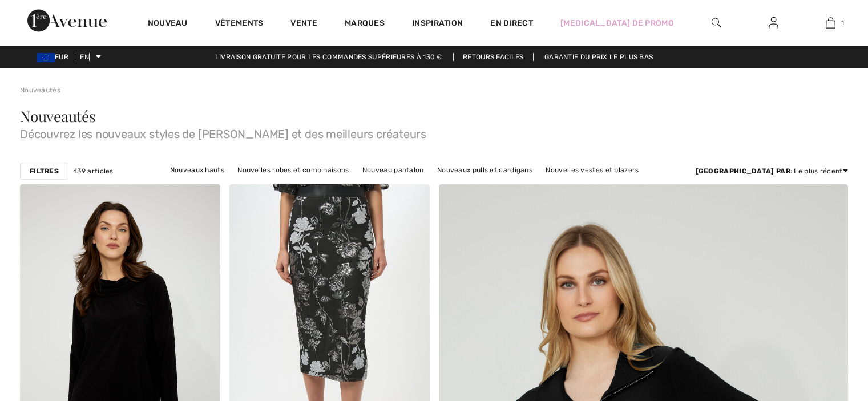  Describe the element at coordinates (817, 171) in the screenshot. I see `font: : Le plus récent` at that location.